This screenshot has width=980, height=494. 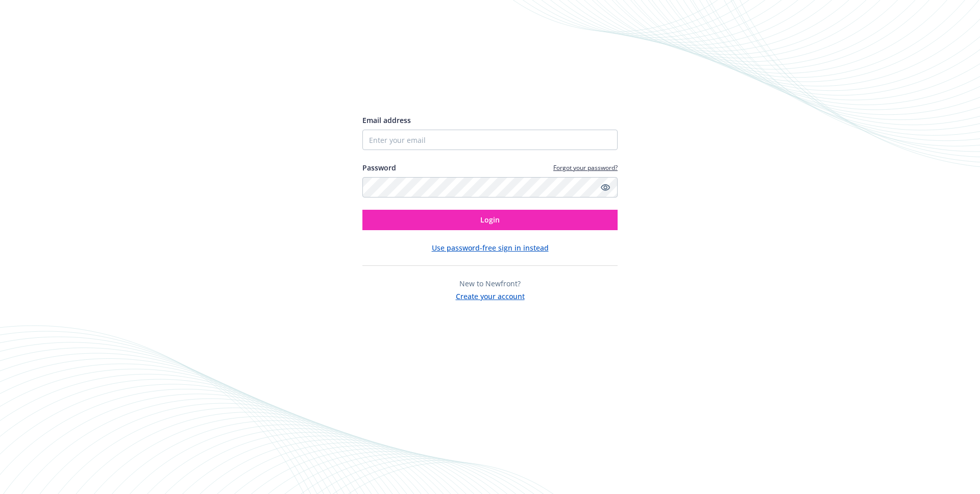 What do you see at coordinates (386, 120) in the screenshot?
I see `span: Email address` at bounding box center [386, 120].